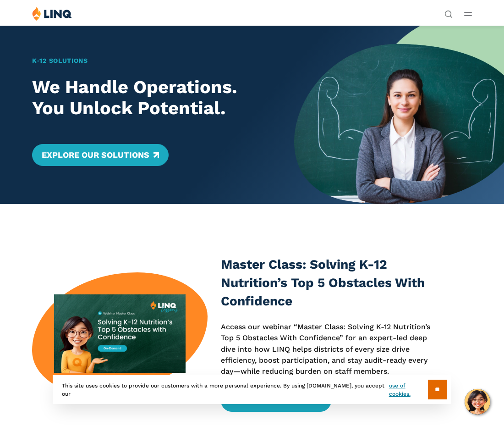  What do you see at coordinates (52, 14) in the screenshot?
I see `img: LINQ | K‑12 Software` at bounding box center [52, 14].